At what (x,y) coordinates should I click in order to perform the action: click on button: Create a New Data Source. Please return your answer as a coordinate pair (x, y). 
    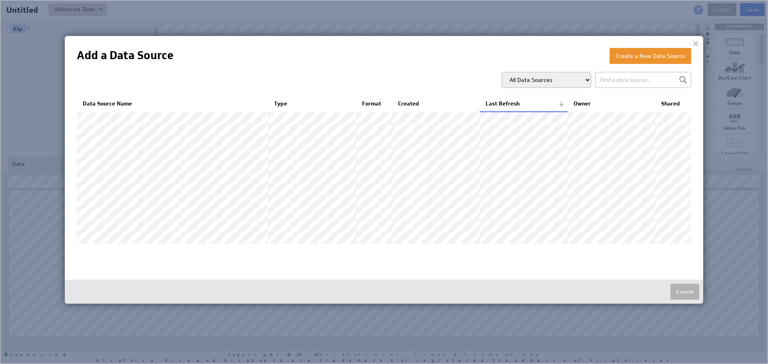
    Looking at the image, I should click on (650, 56).